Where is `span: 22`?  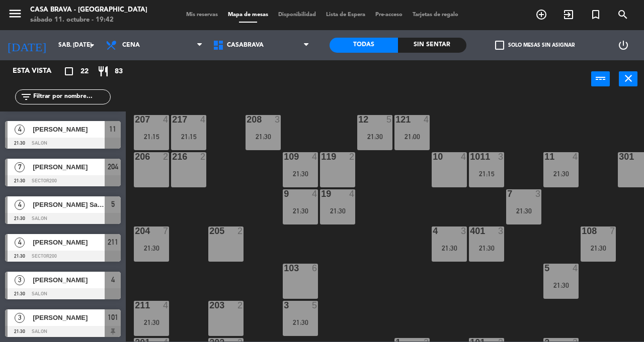
span: 22 is located at coordinates (85, 72).